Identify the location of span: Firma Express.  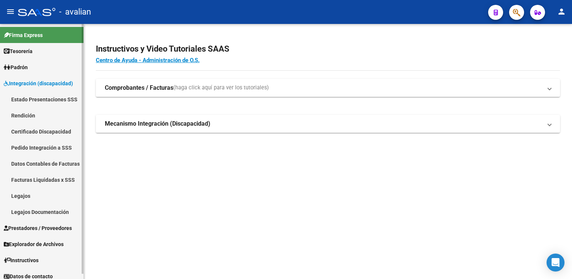
(23, 35).